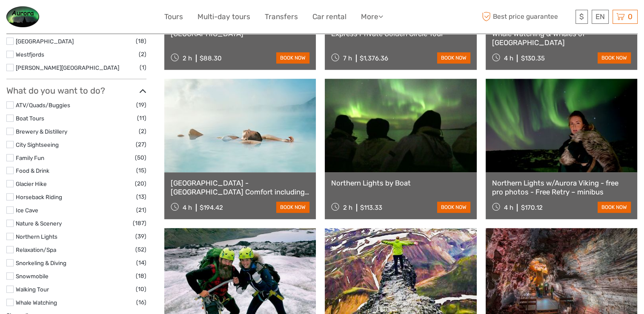 The height and width of the screenshot is (314, 644). Describe the element at coordinates (141, 144) in the screenshot. I see `span: (27)` at that location.